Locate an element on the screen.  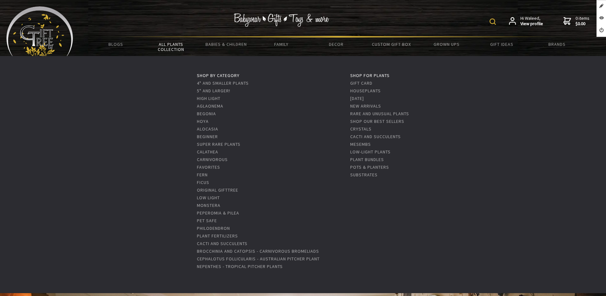
a: Custom Gift Box is located at coordinates (391, 44).